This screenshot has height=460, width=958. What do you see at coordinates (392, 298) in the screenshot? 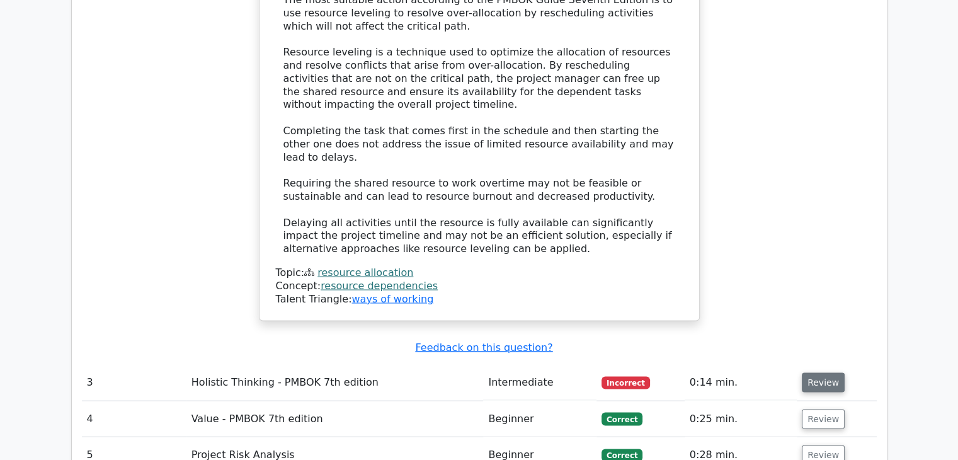
I see `a: ways of working` at bounding box center [392, 298].